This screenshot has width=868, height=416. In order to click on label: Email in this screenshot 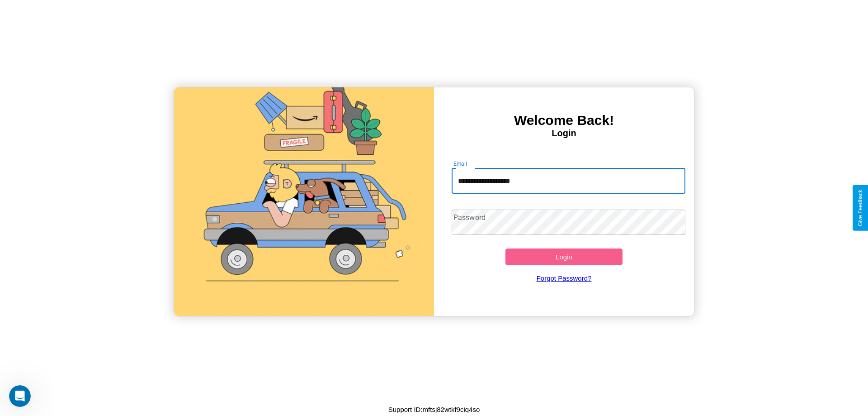, I will do `click(461, 163)`.